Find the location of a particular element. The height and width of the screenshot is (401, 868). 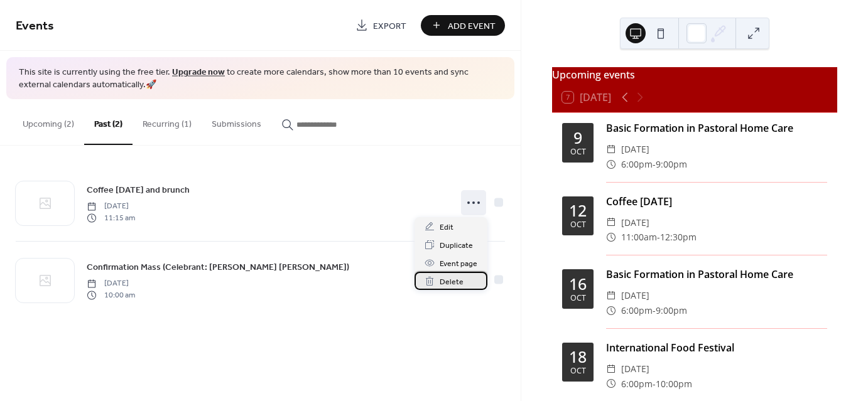

div: International Food Festival is located at coordinates (717, 348).